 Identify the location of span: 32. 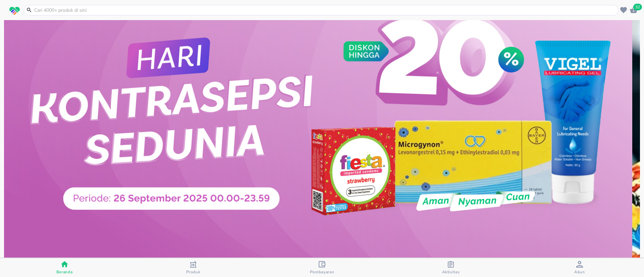
(638, 7).